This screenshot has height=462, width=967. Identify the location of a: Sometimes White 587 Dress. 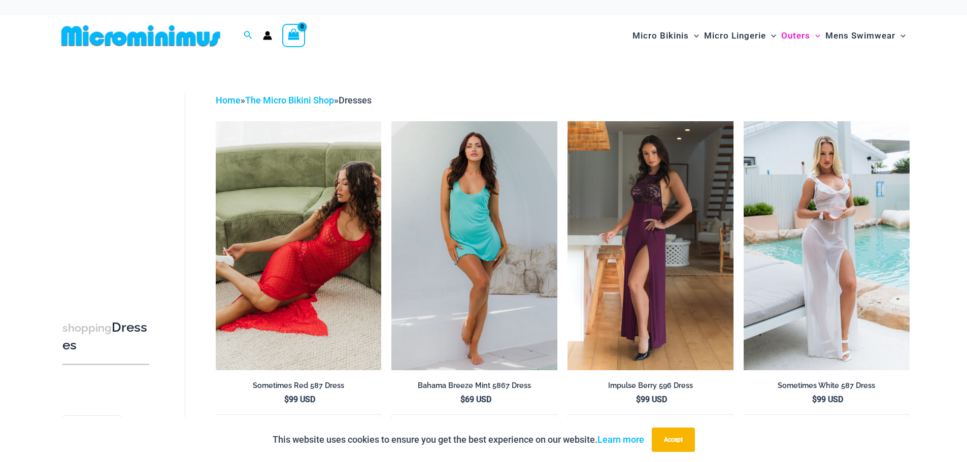
(826, 388).